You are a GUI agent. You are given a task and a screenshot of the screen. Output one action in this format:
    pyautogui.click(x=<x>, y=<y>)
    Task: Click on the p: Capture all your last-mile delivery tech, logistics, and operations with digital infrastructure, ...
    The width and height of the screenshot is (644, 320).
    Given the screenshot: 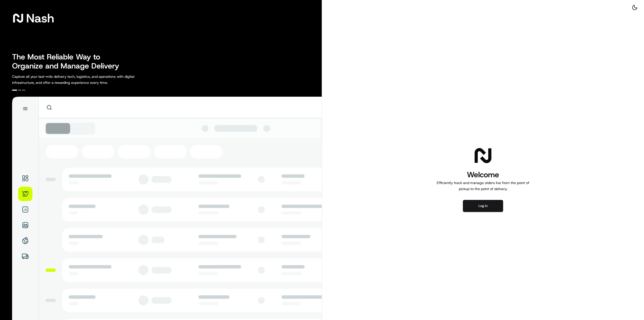 What is the action you would take?
    pyautogui.click(x=84, y=80)
    